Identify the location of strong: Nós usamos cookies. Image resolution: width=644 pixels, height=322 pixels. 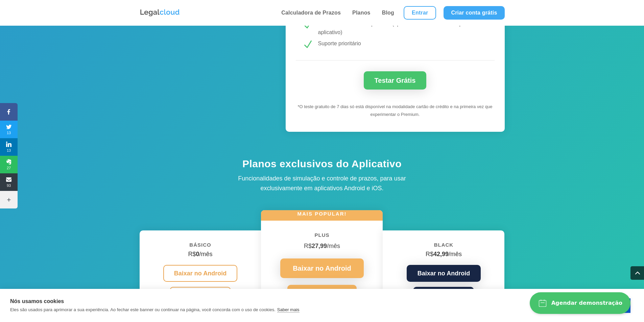
(37, 301).